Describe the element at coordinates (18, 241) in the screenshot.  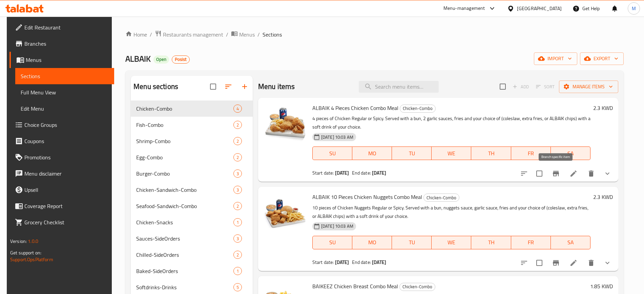
I see `span: Version:` at that location.